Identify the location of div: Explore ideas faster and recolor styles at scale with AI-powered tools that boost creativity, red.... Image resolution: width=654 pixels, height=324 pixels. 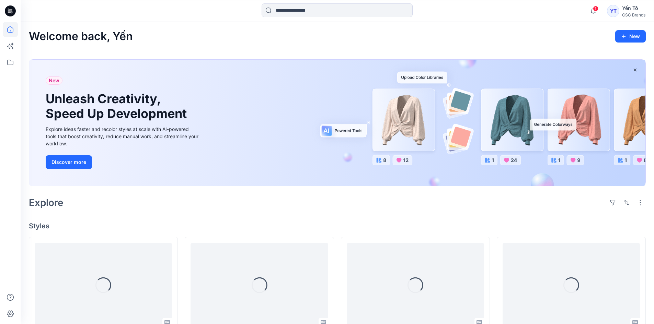
(123, 136).